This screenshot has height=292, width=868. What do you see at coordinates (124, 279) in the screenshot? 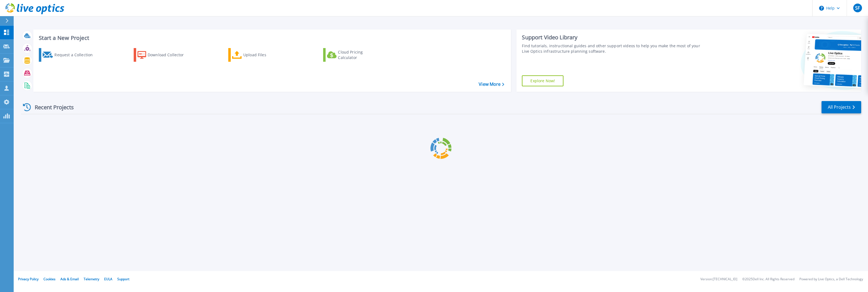
I see `a: Support` at bounding box center [124, 279].